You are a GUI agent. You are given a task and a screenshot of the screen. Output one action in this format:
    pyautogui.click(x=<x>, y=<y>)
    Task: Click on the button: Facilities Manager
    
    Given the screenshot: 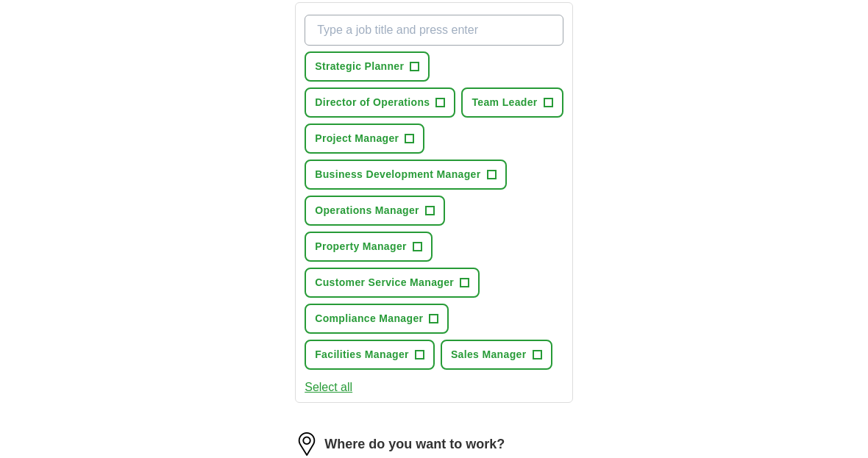 What is the action you would take?
    pyautogui.click(x=369, y=354)
    